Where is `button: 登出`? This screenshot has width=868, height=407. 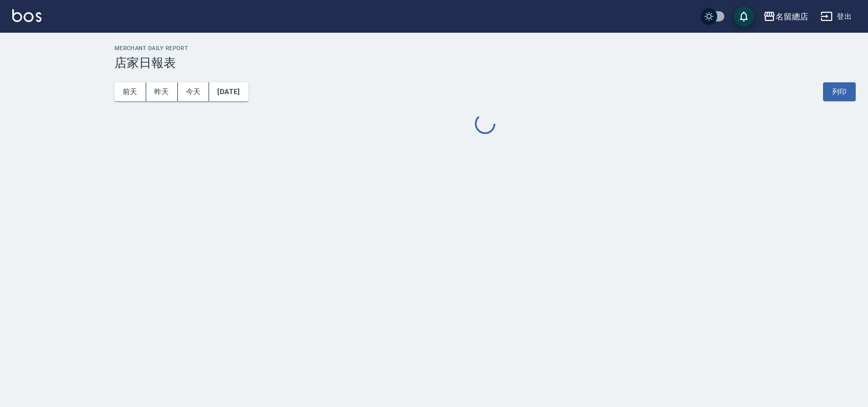 button: 登出 is located at coordinates (836, 16).